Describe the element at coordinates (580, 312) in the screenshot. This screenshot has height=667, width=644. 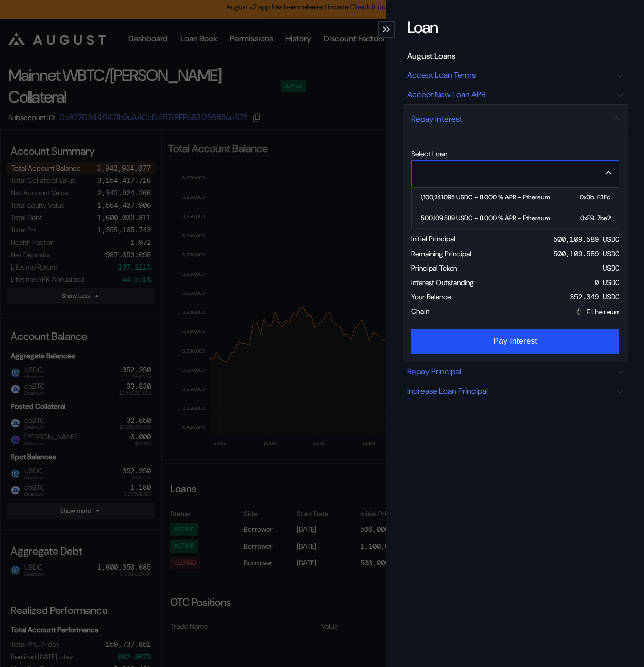
I see `img: 1` at that location.